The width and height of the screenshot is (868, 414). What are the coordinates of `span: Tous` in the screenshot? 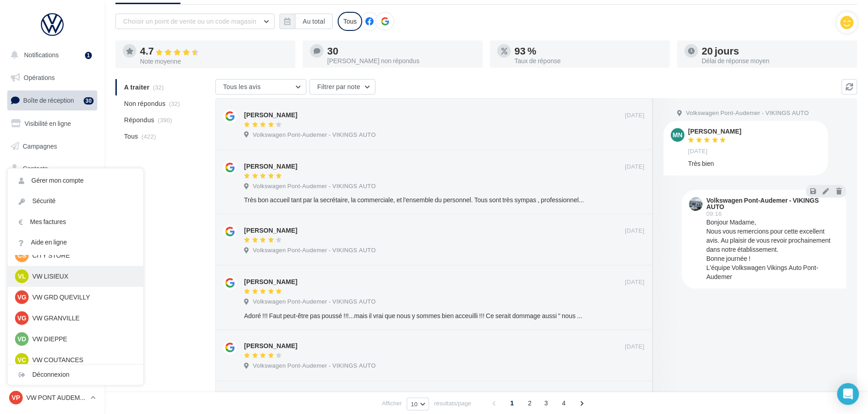 It's located at (131, 136).